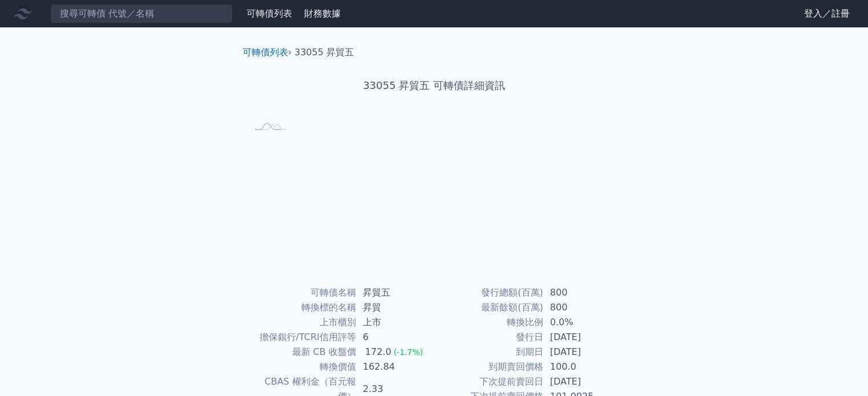 Image resolution: width=868 pixels, height=396 pixels. What do you see at coordinates (395, 308) in the screenshot?
I see `td: 昇貿` at bounding box center [395, 308].